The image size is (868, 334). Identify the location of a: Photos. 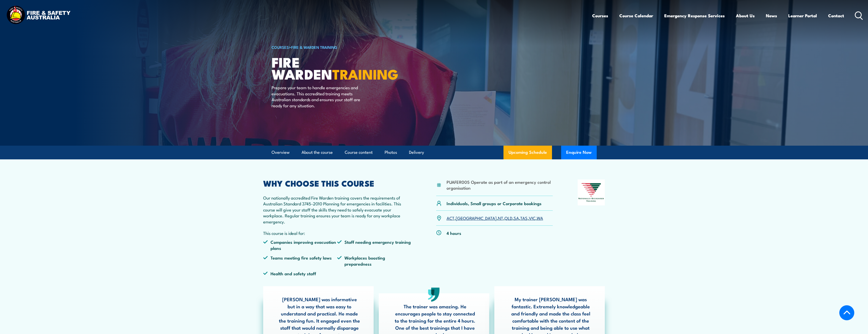
(391, 152).